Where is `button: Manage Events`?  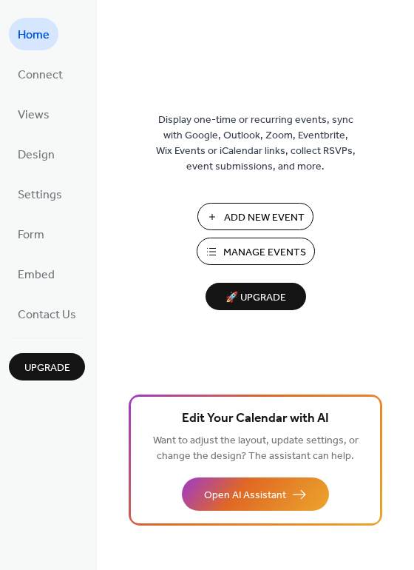 button: Manage Events is located at coordinates (256, 251).